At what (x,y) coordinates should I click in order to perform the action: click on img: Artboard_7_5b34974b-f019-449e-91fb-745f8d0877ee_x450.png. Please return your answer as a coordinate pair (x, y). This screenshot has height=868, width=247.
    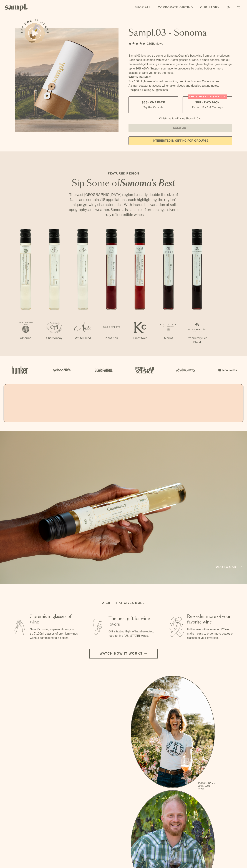
    Looking at the image, I should click on (227, 370).